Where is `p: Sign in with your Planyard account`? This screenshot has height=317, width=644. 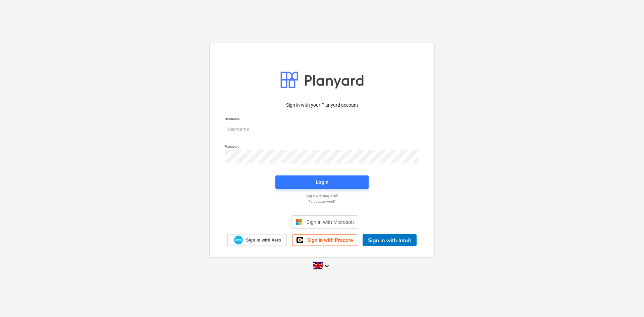
p: Sign in with your Planyard account is located at coordinates (322, 105).